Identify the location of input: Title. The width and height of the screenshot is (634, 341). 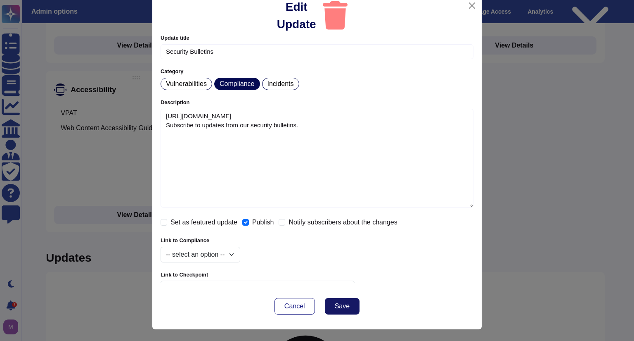
(317, 52).